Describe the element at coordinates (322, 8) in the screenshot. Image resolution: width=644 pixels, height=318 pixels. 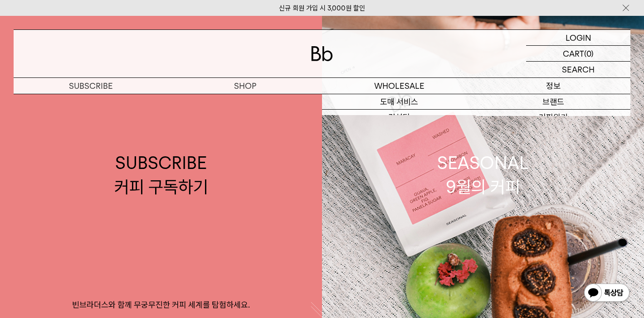
I see `a: 신규 회원 가입 시 3,000원 할인` at that location.